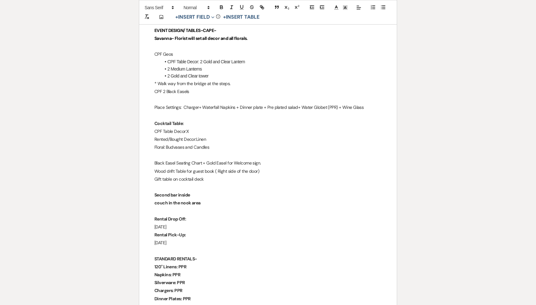 The width and height of the screenshot is (536, 305). What do you see at coordinates (268, 54) in the screenshot?
I see `p: CPF Geos` at bounding box center [268, 54].